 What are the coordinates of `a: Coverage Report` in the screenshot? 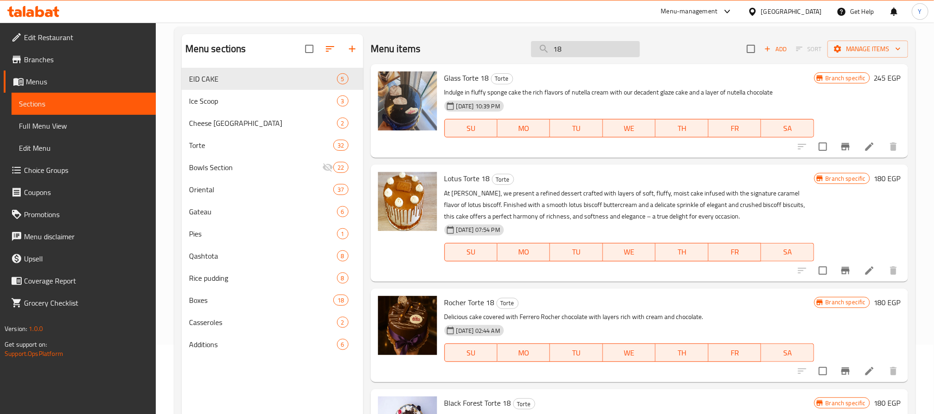 It's located at (80, 281).